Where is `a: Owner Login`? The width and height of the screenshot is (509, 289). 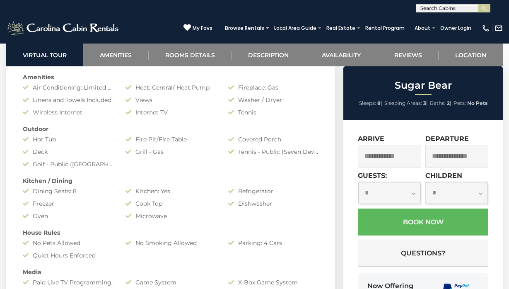
a: Owner Login is located at coordinates (456, 28).